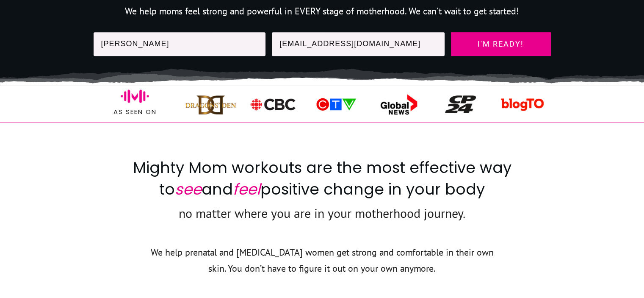  I want to click on span: feel, so click(246, 189).